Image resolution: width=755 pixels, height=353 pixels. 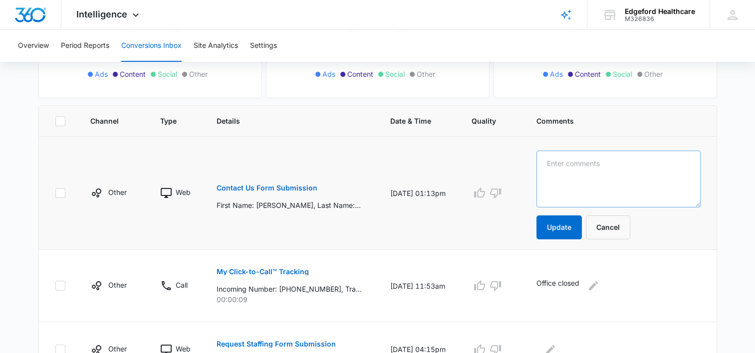 What do you see at coordinates (660, 19) in the screenshot?
I see `div: account id` at bounding box center [660, 19].